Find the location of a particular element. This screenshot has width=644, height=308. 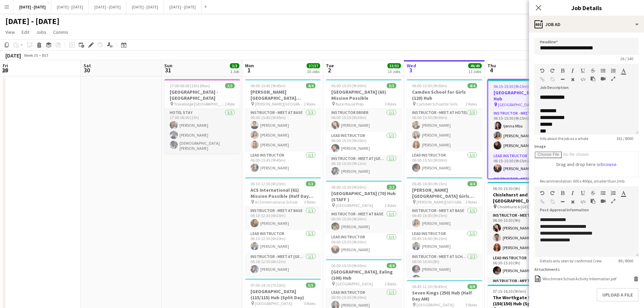

label: Attachments is located at coordinates (547, 269).